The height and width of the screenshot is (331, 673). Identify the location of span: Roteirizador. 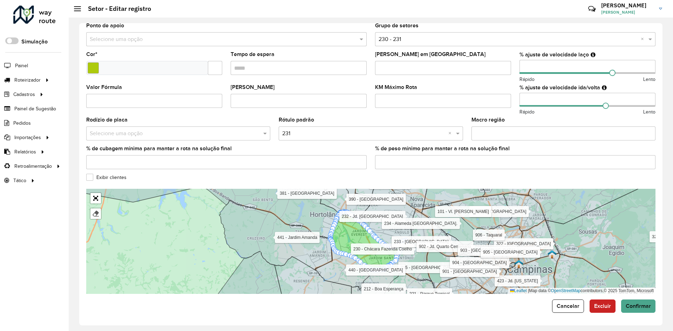
(27, 80).